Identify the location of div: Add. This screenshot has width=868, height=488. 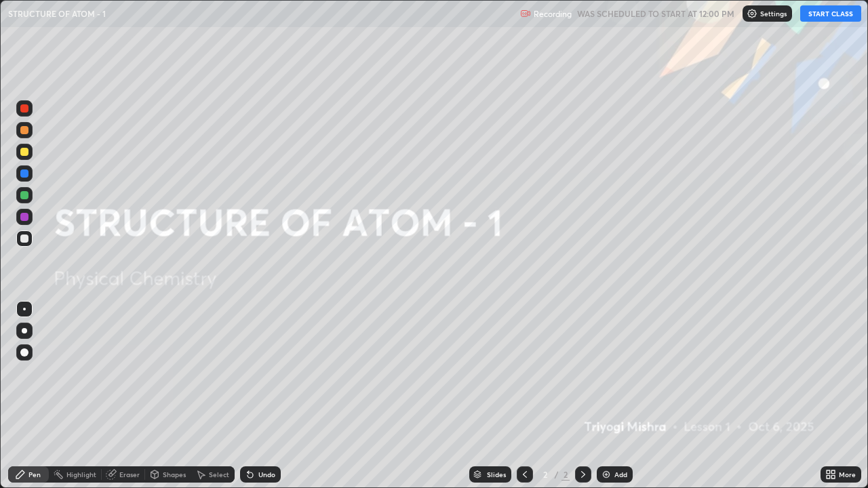
(620, 475).